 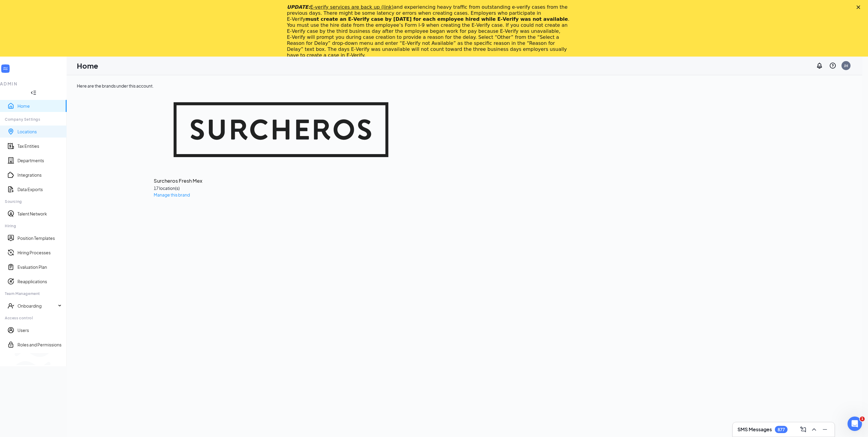 What do you see at coordinates (281, 181) in the screenshot?
I see `h3: Surcheros Fresh Mex` at bounding box center [281, 181].